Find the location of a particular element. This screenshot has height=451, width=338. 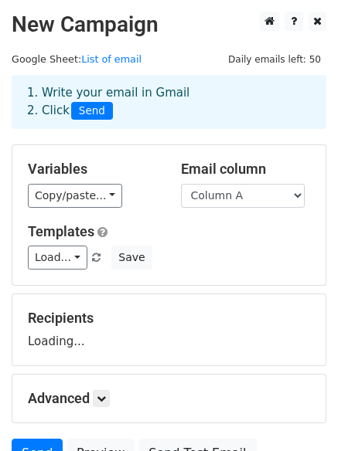

small: Google Sheet: is located at coordinates (76, 59).